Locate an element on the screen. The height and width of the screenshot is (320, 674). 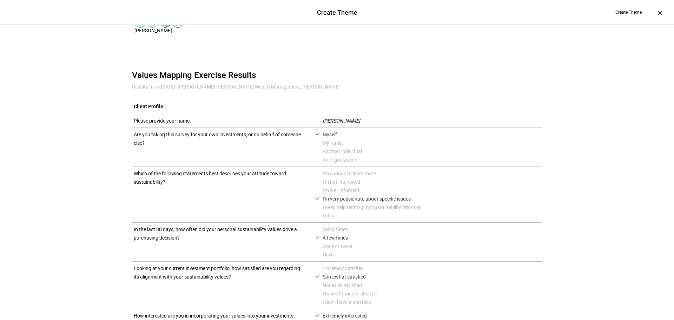
div: I'm very passionate about specific issues is located at coordinates (432, 199).